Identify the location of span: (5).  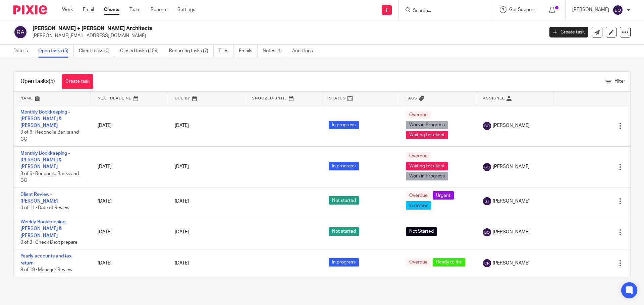
(51, 81).